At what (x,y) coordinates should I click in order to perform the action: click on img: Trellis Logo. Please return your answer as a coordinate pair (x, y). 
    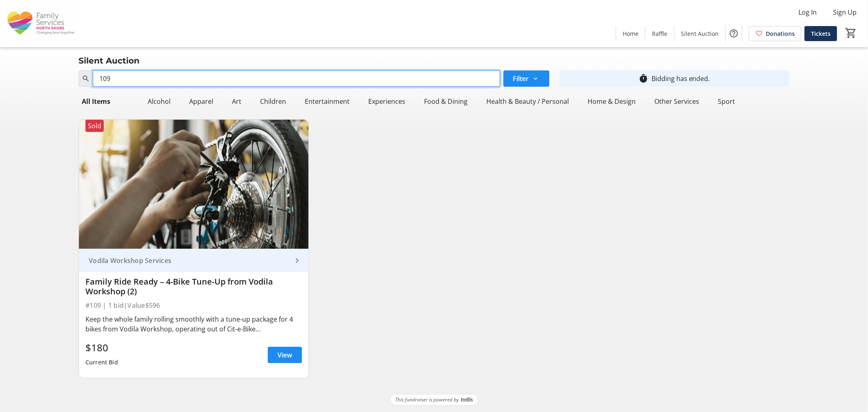
    Looking at the image, I should click on (467, 400).